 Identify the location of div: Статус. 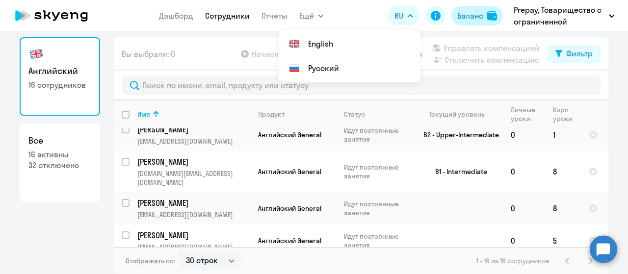
(354, 114).